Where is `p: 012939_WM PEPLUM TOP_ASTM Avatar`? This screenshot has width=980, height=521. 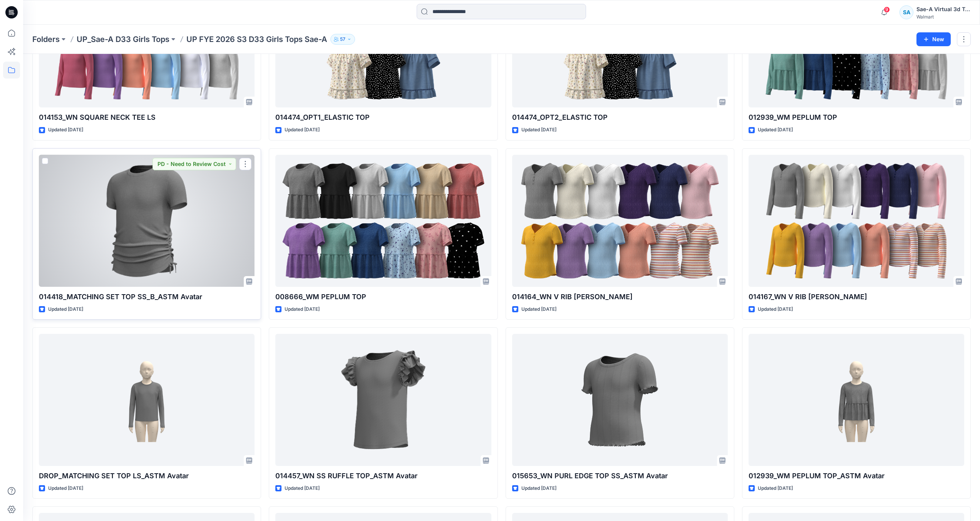
p: 012939_WM PEPLUM TOP_ASTM Avatar is located at coordinates (857, 476).